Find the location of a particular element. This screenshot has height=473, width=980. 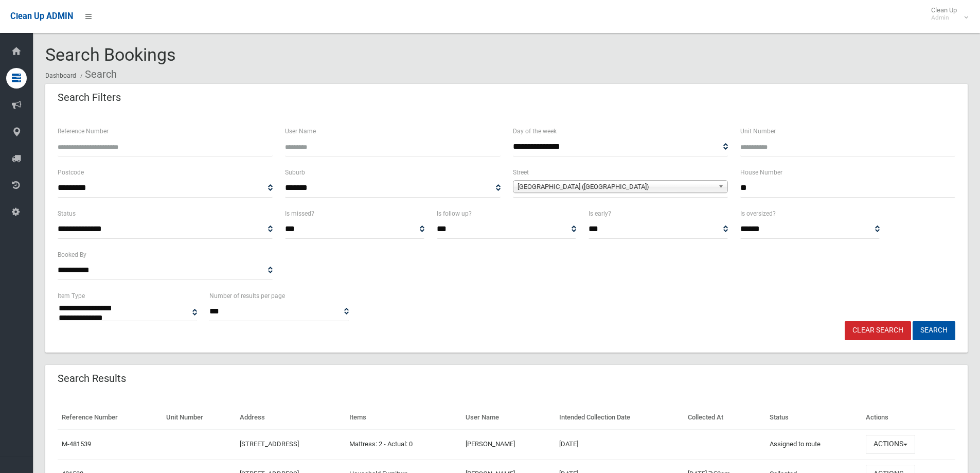

label: Suburb is located at coordinates (295, 172).